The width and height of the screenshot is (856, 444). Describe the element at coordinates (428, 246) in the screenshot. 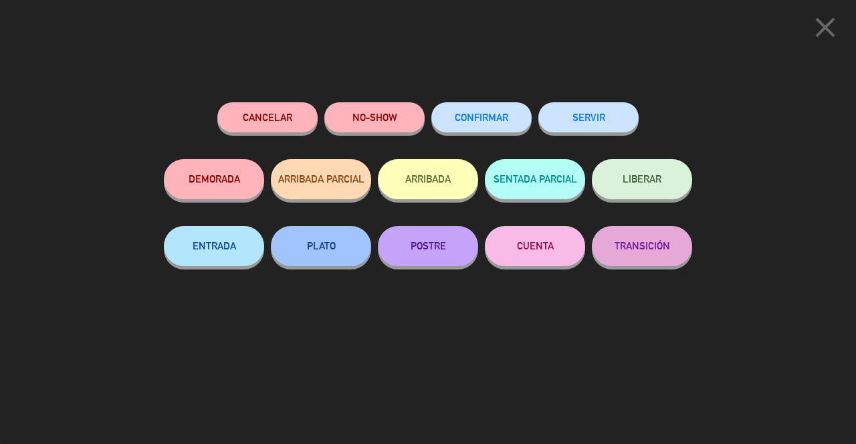

I see `button: POSTRE` at that location.